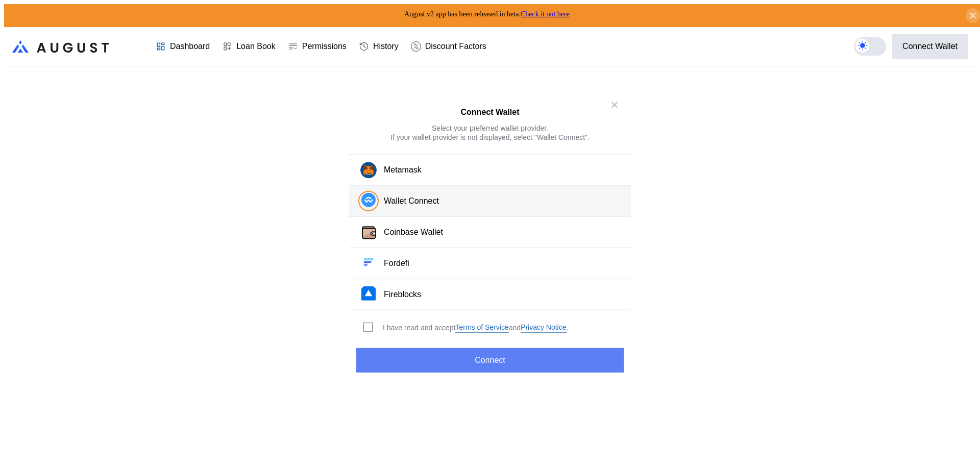 The width and height of the screenshot is (980, 465). What do you see at coordinates (490, 201) in the screenshot?
I see `button: Wallet Connect` at bounding box center [490, 201].